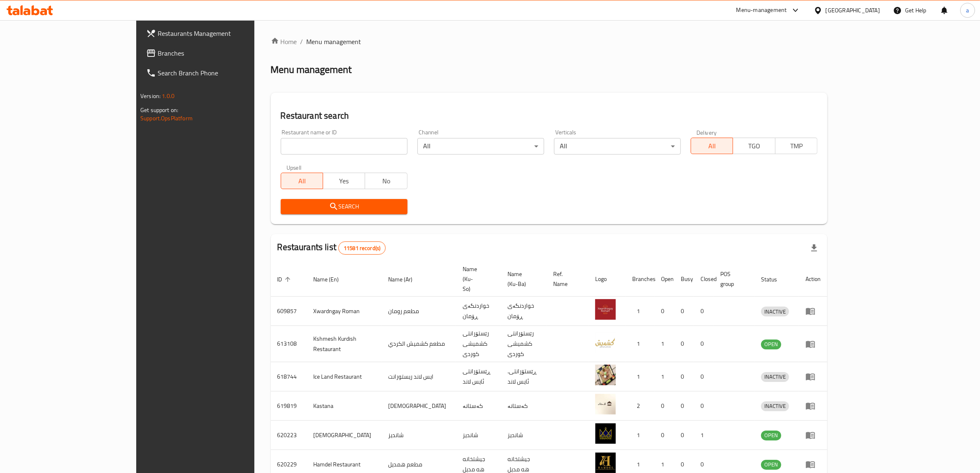 Image resolution: width=980 pixels, height=473 pixels. Describe the element at coordinates (754, 146) in the screenshot. I see `button: TGO` at that location.